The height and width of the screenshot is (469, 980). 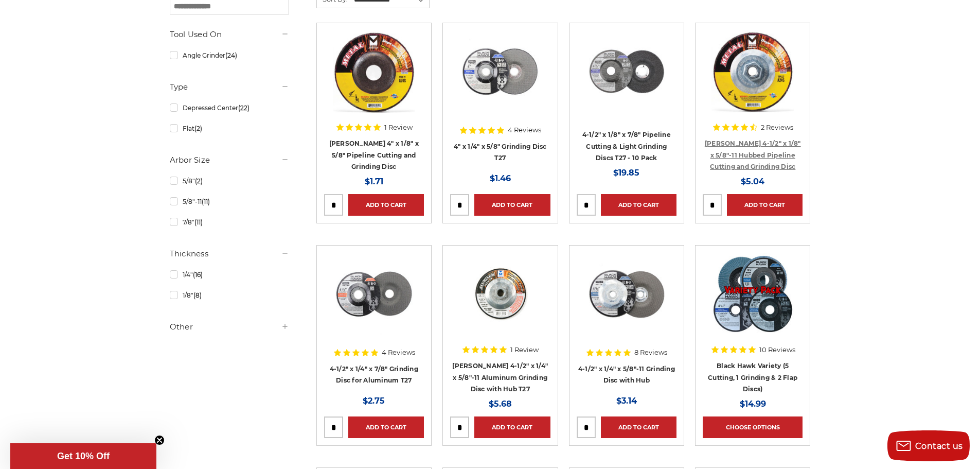 What do you see at coordinates (500, 404) in the screenshot?
I see `span: $5.68` at bounding box center [500, 404].